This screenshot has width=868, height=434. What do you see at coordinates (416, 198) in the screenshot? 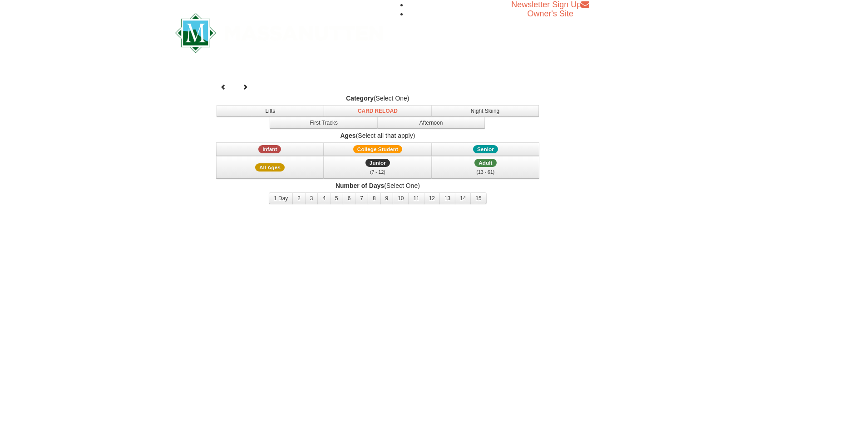
I see `button: 11` at bounding box center [416, 198].